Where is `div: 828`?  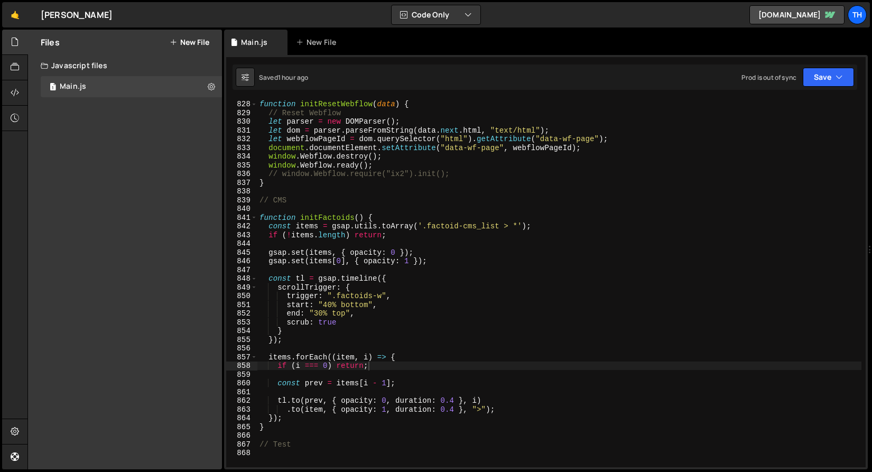 div: 828 is located at coordinates (242, 104).